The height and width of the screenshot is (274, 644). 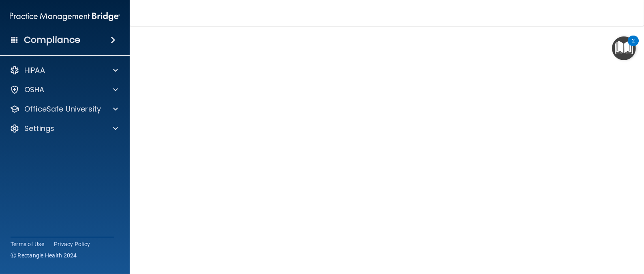 What do you see at coordinates (44, 256) in the screenshot?
I see `span: Ⓒ Rectangle Health 2024` at bounding box center [44, 256].